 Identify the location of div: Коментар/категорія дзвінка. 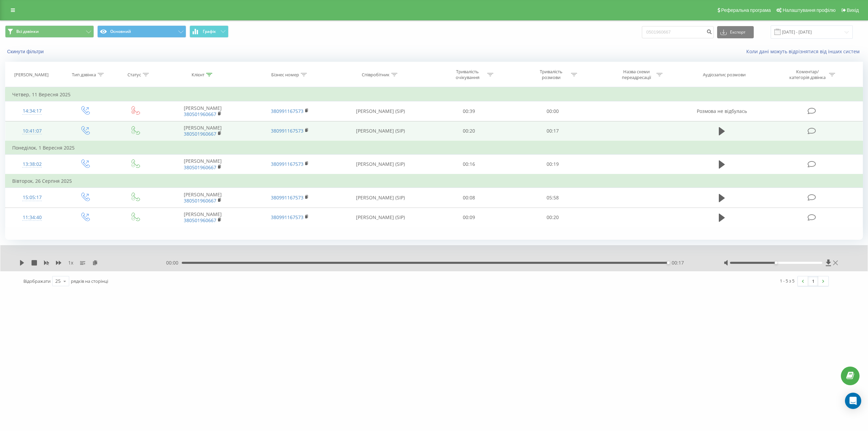
(808, 74).